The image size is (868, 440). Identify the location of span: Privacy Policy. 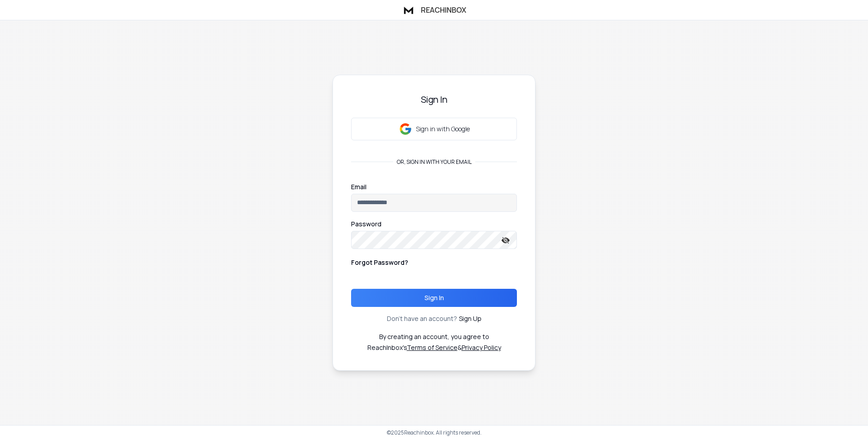
(480, 347).